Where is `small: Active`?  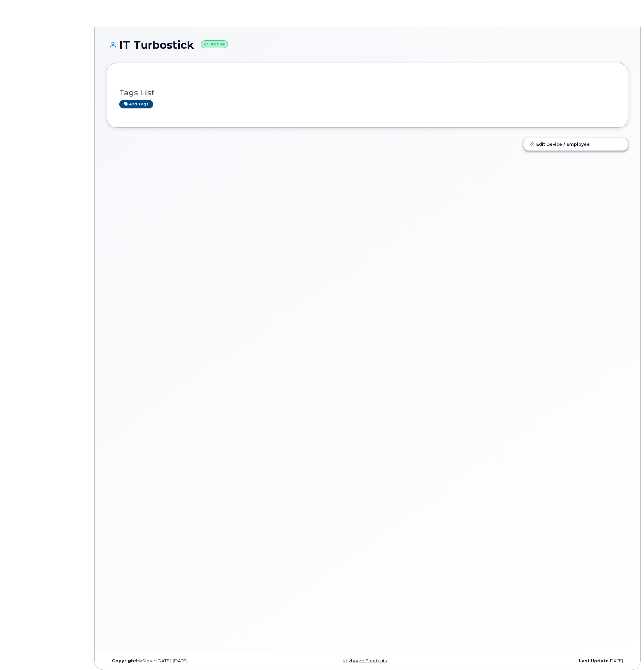
small: Active is located at coordinates (214, 44).